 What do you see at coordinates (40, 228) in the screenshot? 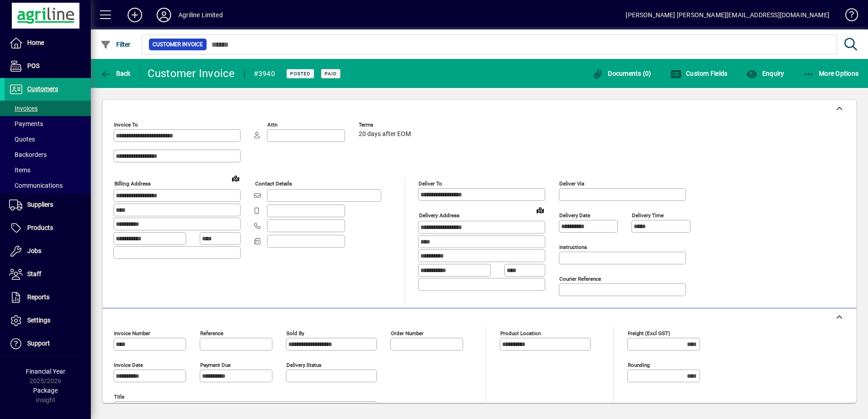
I see `span: Products` at bounding box center [40, 228].